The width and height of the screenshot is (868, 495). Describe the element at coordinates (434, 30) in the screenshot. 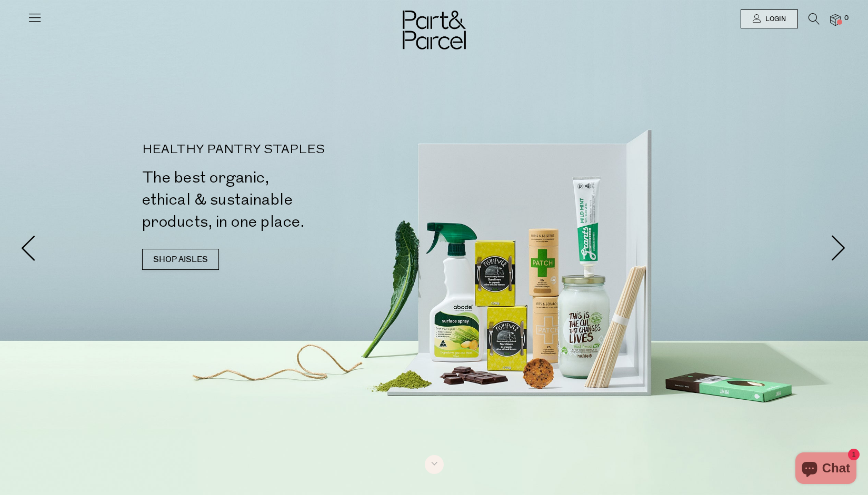

I see `img: Part&Parcel` at that location.